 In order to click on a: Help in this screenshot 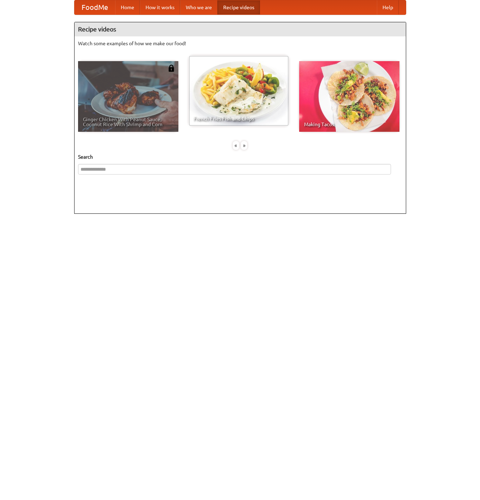, I will do `click(388, 7)`.